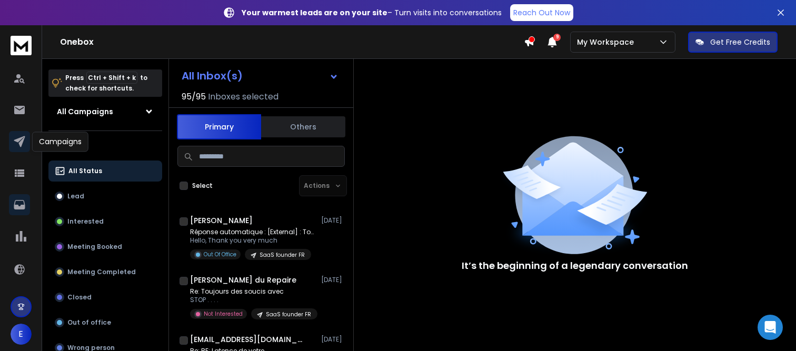  I want to click on span: Ctrl + Shift + k, so click(112, 77).